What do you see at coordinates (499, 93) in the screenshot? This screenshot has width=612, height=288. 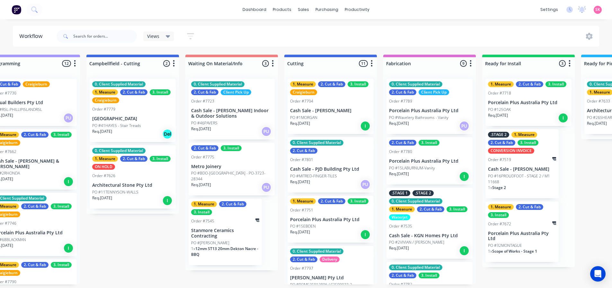 I see `div: Order #7718` at bounding box center [499, 93].